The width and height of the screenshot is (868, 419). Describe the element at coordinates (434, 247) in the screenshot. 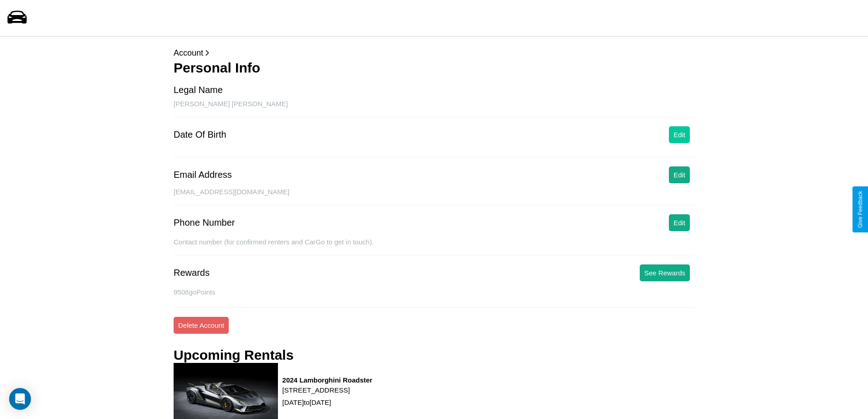

I see `div: Contact number (for confirmed renters and CarGo to get in touch).` at that location.